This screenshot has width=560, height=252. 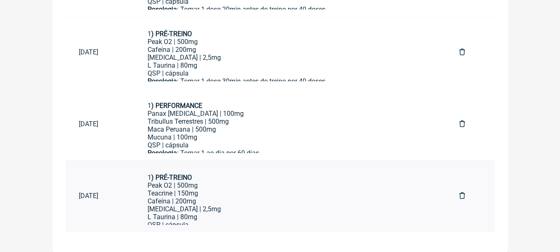 I want to click on strong: ) PERFORMANCE, so click(x=177, y=105).